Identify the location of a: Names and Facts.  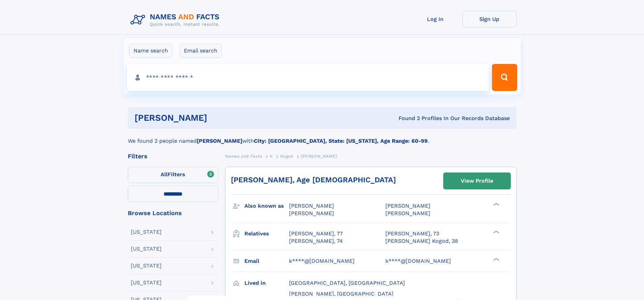
(244, 156).